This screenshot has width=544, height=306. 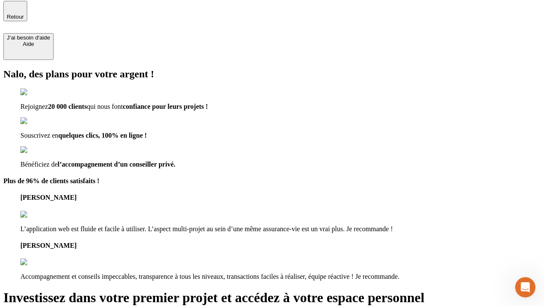 I want to click on span: Souscrivez en, so click(x=39, y=135).